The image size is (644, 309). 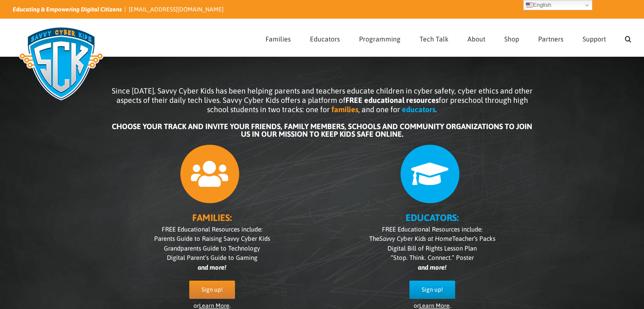 What do you see at coordinates (212, 239) in the screenshot?
I see `span: Parents Guide to Raising Savvy Cyber Kids` at bounding box center [212, 239].